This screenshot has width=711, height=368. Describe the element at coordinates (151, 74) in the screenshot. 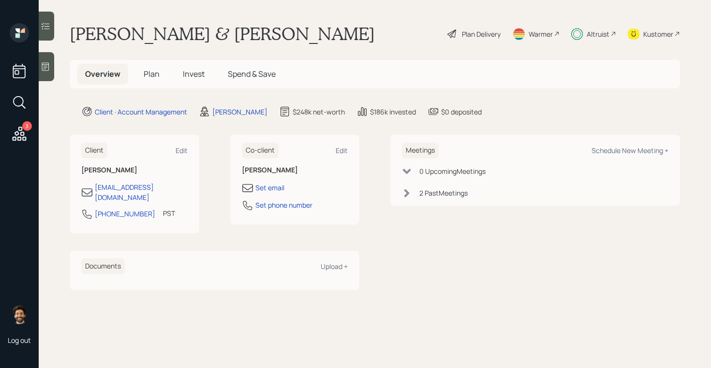

I see `span: Plan` at that location.